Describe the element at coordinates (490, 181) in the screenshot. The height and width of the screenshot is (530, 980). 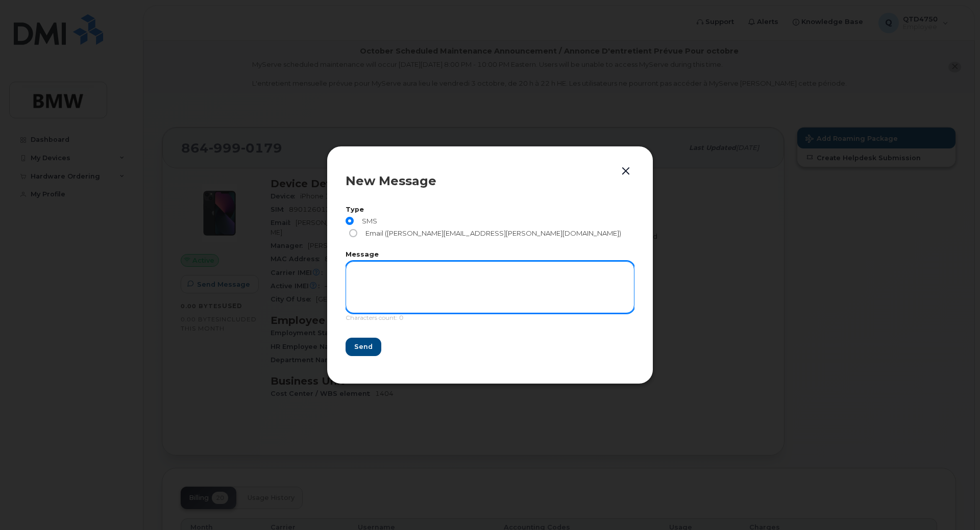
I see `div: New Message` at that location.